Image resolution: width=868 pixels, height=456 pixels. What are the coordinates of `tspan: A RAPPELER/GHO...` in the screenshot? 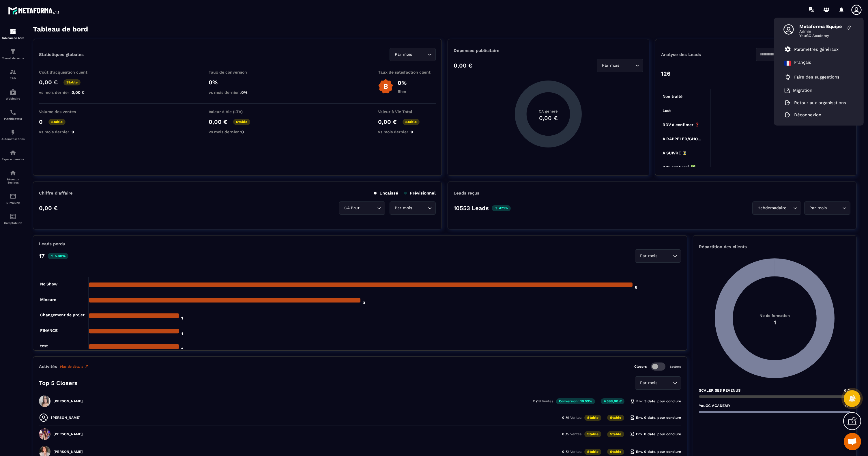 It's located at (682, 139).